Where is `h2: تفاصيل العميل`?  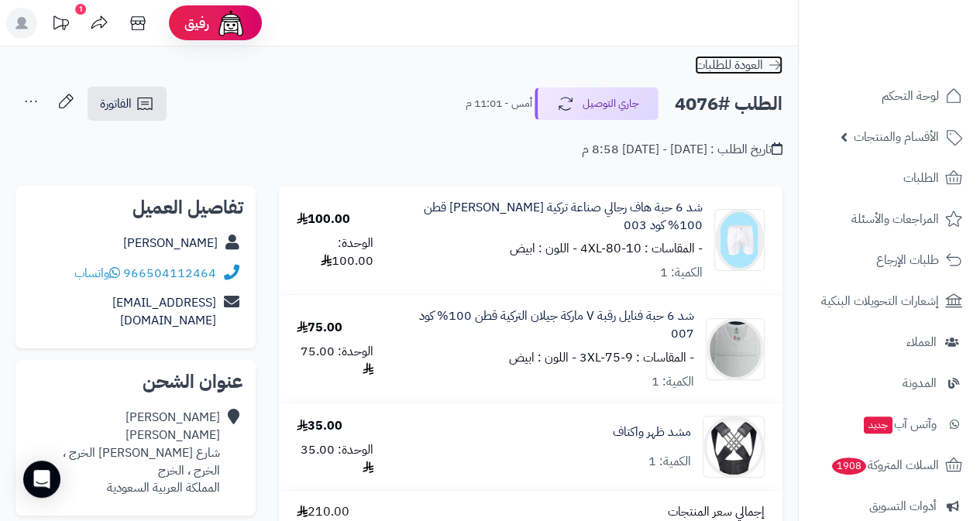 h2: تفاصيل العميل is located at coordinates (136, 208).